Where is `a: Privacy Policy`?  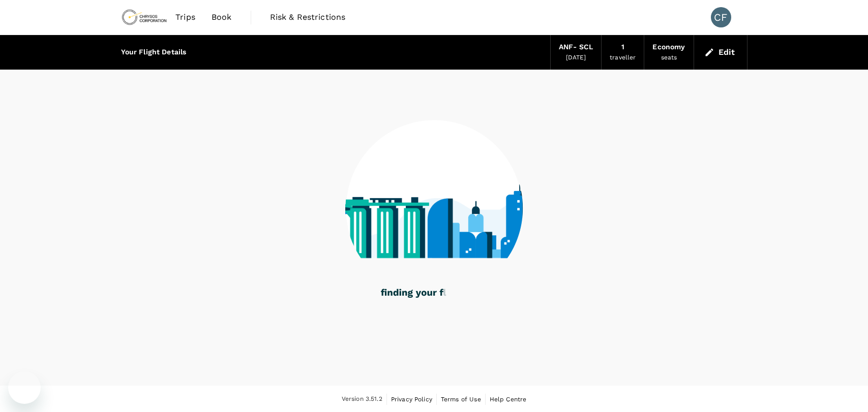
a: Privacy Policy is located at coordinates (411, 399).